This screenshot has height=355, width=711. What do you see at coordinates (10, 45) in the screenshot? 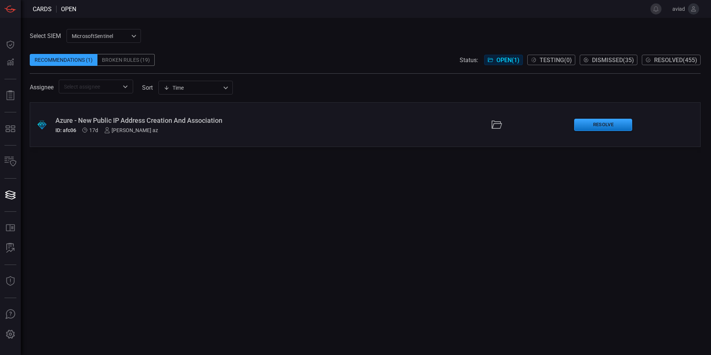
I see `button: Dashboard` at bounding box center [10, 45].